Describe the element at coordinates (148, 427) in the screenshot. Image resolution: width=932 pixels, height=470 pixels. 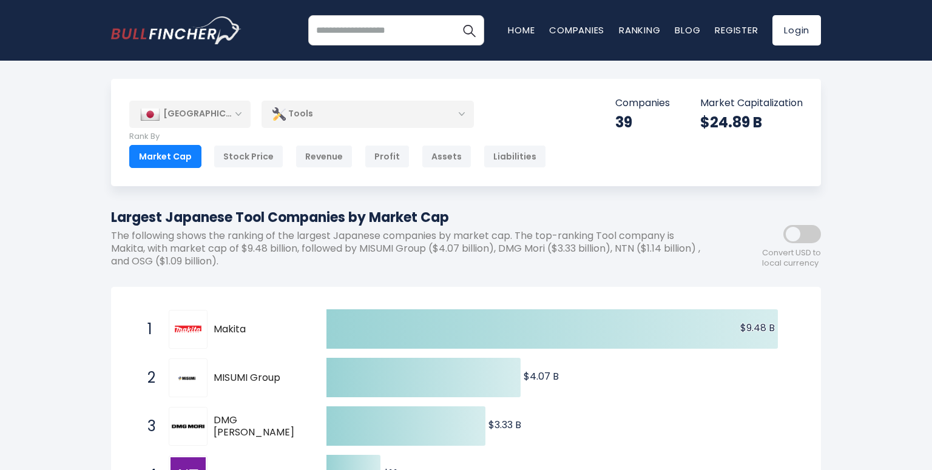
I see `span: 3` at that location.